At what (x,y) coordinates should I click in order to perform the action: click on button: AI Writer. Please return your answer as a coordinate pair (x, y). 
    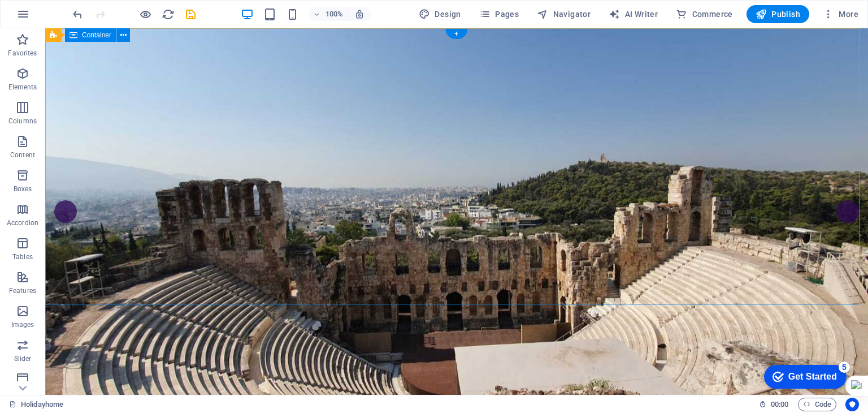
    Looking at the image, I should click on (633, 14).